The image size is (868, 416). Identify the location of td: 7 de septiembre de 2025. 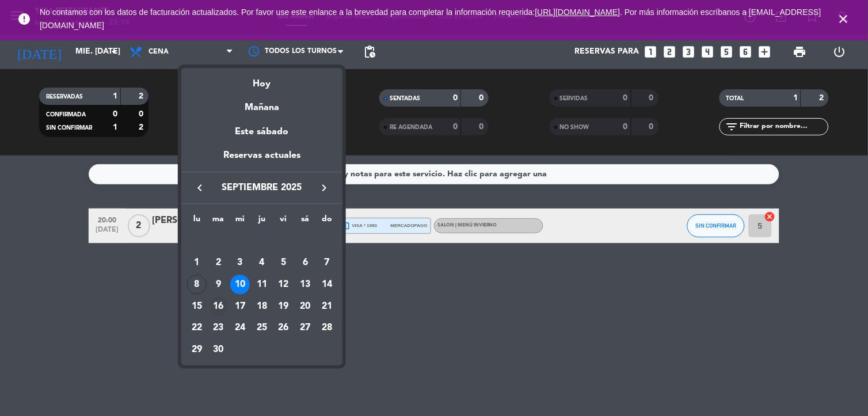
(327, 262).